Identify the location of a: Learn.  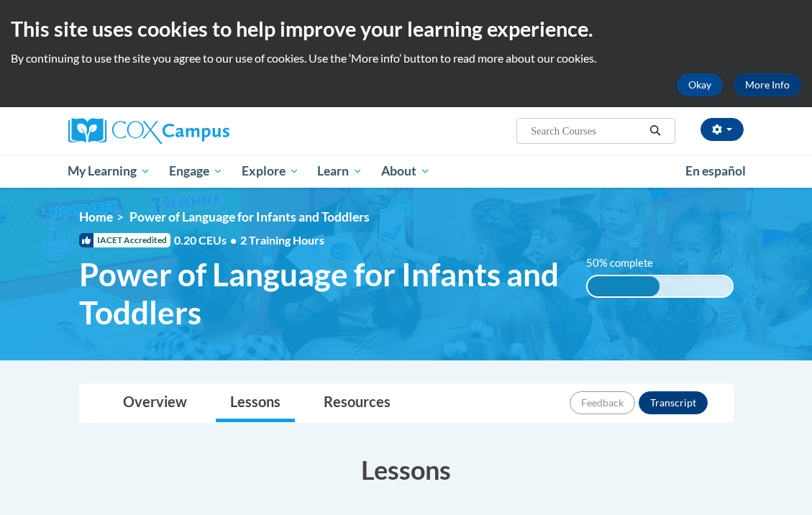
(339, 171).